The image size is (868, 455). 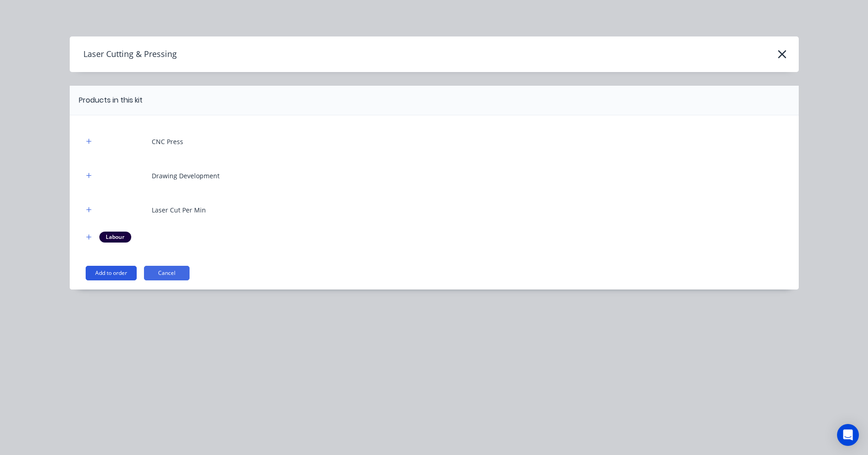 What do you see at coordinates (123, 54) in the screenshot?
I see `h4: Laser Cutting & Pressing` at bounding box center [123, 54].